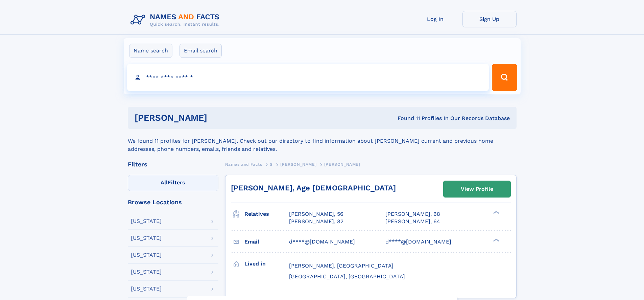 This screenshot has height=300, width=644. I want to click on div: Browse Locations, so click(173, 202).